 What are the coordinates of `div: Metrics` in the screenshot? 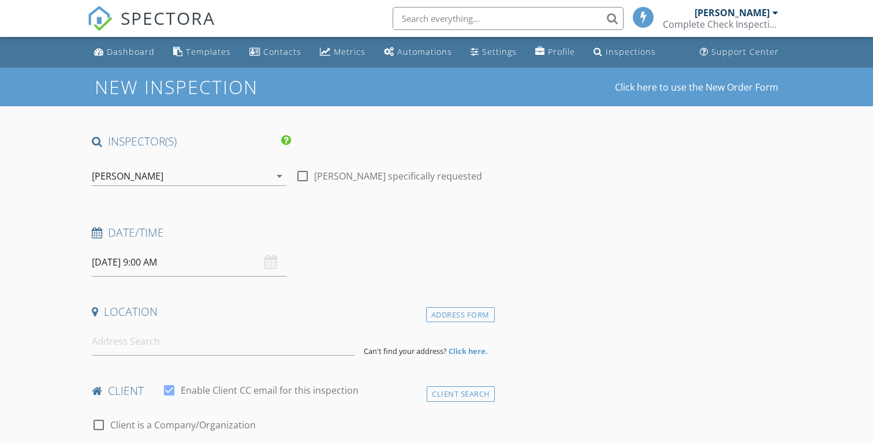 It's located at (349, 51).